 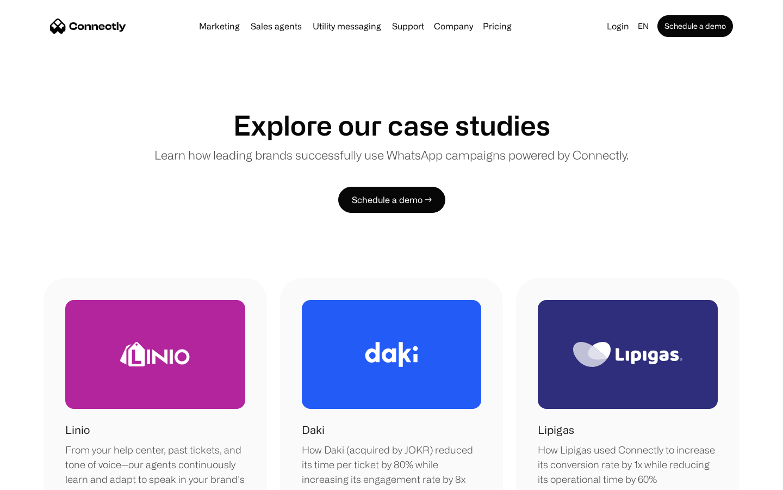 What do you see at coordinates (44, 478) in the screenshot?
I see `ul: Language list` at bounding box center [44, 478].